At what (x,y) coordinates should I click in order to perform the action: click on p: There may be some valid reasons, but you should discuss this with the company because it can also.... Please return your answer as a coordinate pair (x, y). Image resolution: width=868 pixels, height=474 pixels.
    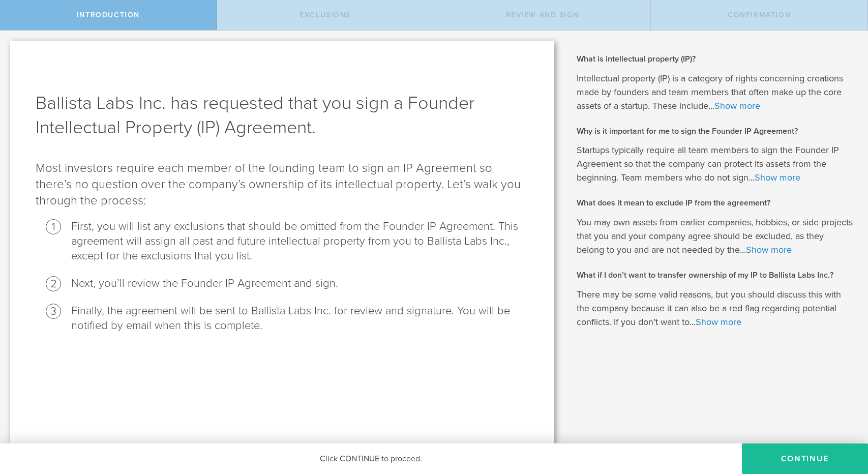
    Looking at the image, I should click on (714, 308).